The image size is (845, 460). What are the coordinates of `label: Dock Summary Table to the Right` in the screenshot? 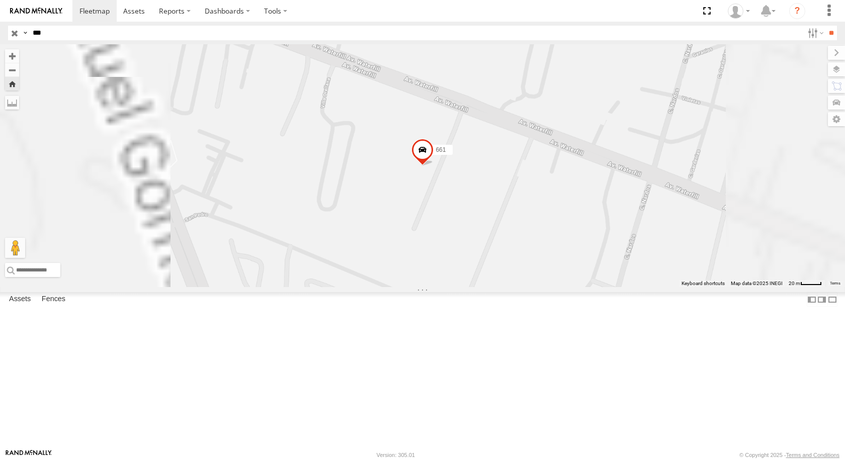 It's located at (822, 299).